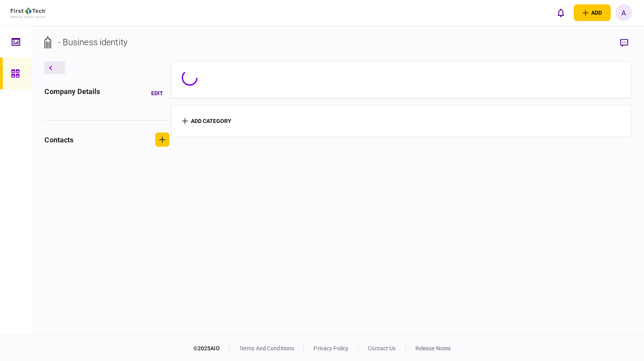 This screenshot has width=644, height=361. What do you see at coordinates (592, 12) in the screenshot?
I see `button: open adding identity options` at bounding box center [592, 12].